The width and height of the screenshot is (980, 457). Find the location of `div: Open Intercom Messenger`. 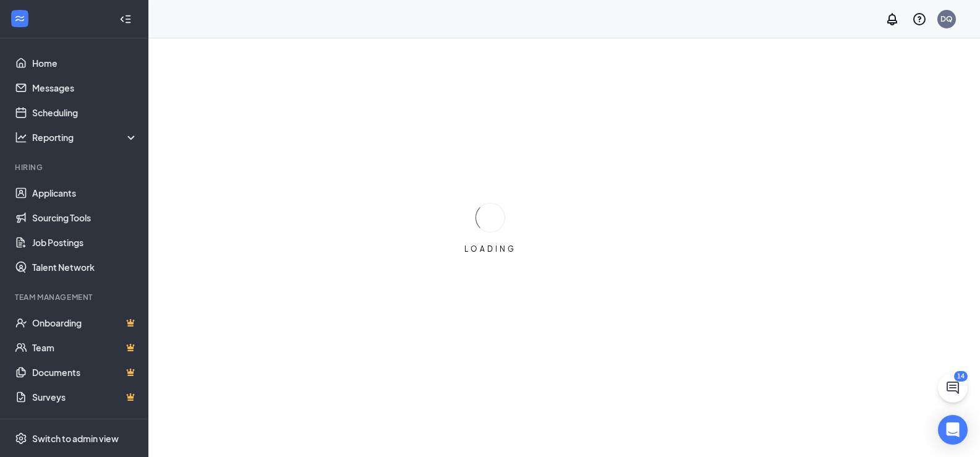

div: Open Intercom Messenger is located at coordinates (953, 429).